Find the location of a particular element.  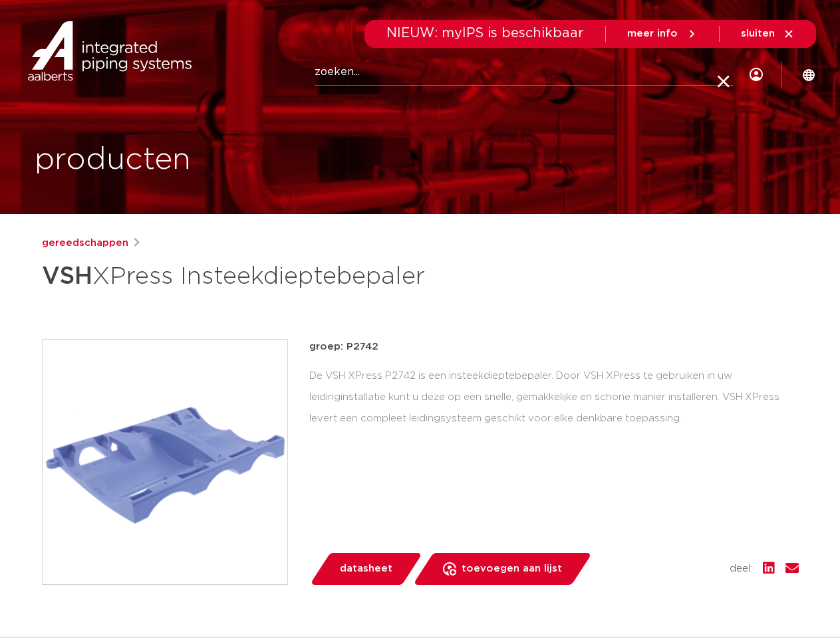

input: zoeken... is located at coordinates (523, 73).